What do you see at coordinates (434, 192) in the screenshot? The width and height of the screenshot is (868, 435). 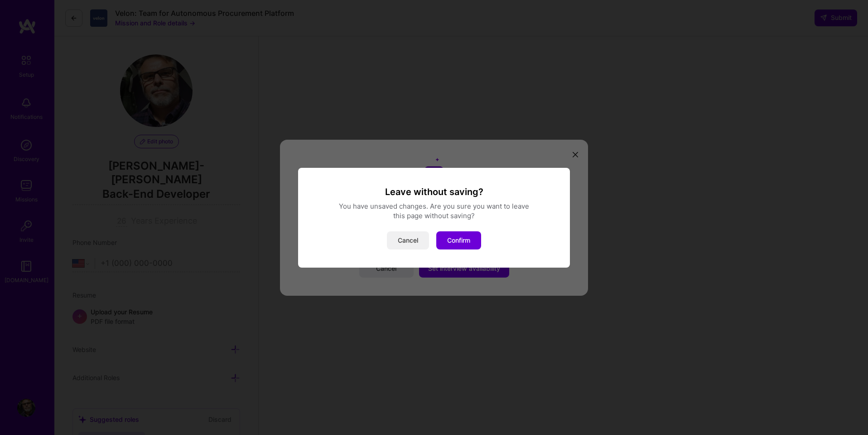 I see `h3: Leave without saving?` at bounding box center [434, 192].